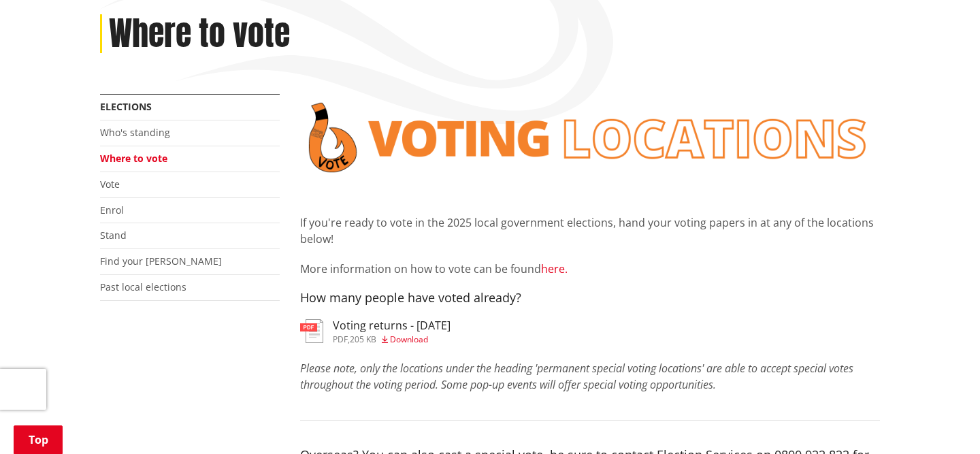  What do you see at coordinates (590, 298) in the screenshot?
I see `h4: How many people have voted already?` at bounding box center [590, 298].